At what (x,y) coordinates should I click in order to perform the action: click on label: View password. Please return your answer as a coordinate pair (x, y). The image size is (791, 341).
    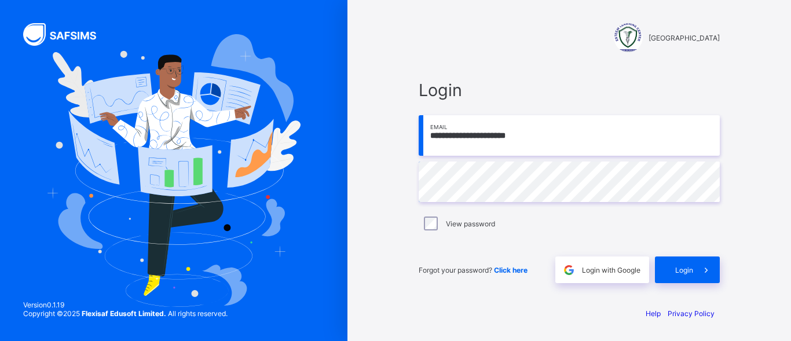
    Looking at the image, I should click on (470, 224).